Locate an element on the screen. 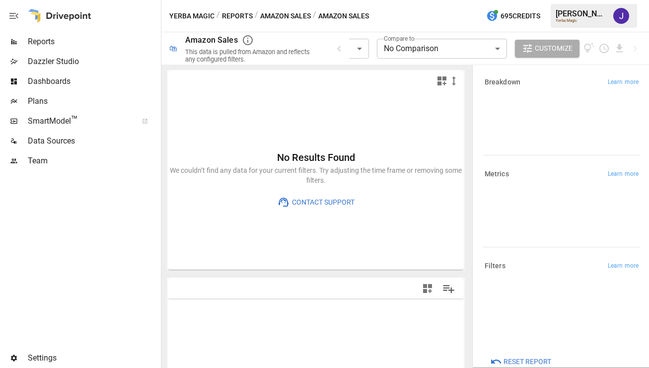  h6: Breakdown is located at coordinates (503, 82).